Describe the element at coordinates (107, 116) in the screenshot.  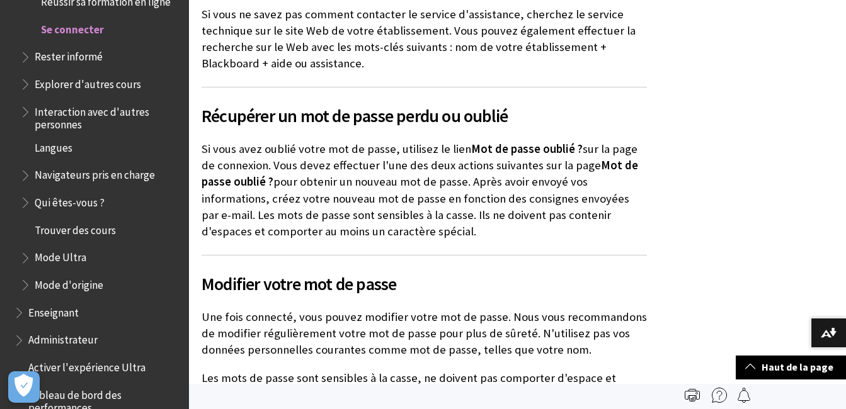
I see `span: Interaction avec d'autres personnes` at that location.